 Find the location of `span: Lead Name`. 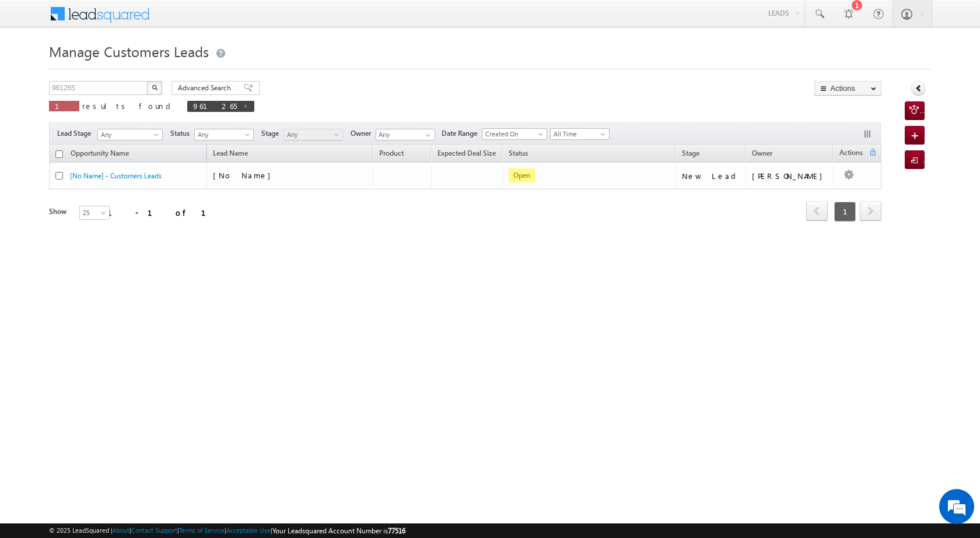

span: Lead Name is located at coordinates (230, 155).